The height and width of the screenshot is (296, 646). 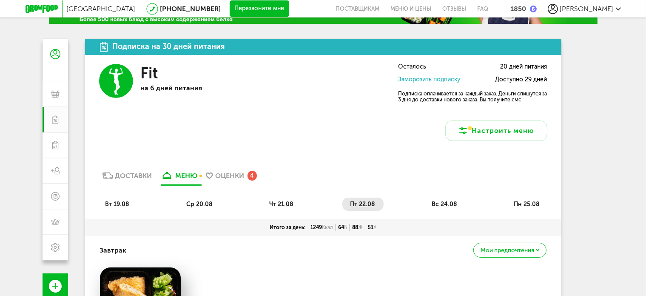 I want to click on span: пт 22.08, so click(x=362, y=204).